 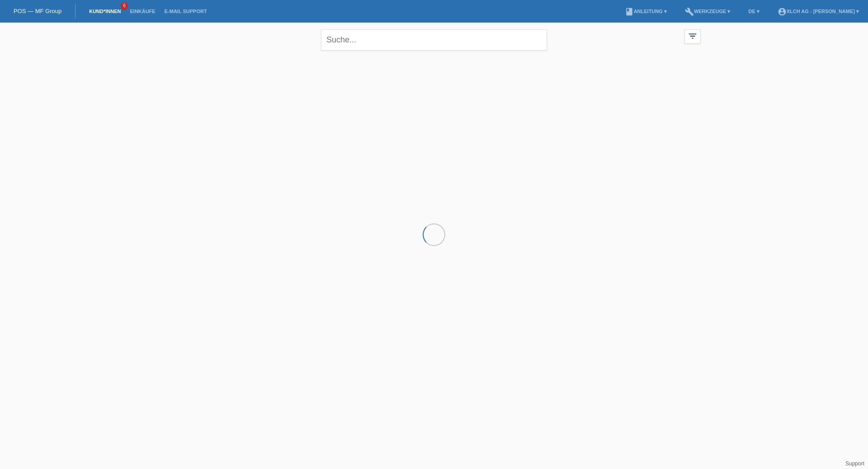 What do you see at coordinates (782, 12) in the screenshot?
I see `i: account_circle` at bounding box center [782, 12].